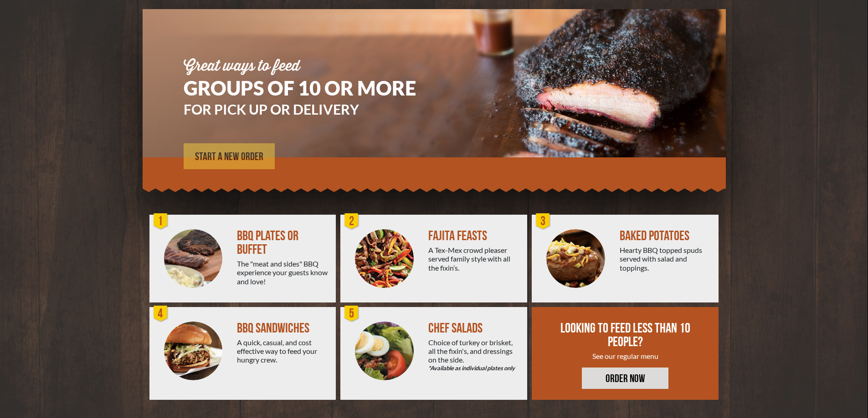  Describe the element at coordinates (625, 335) in the screenshot. I see `div: LOOKING TO FEED LESS THAN 10 PEOPLE?` at that location.